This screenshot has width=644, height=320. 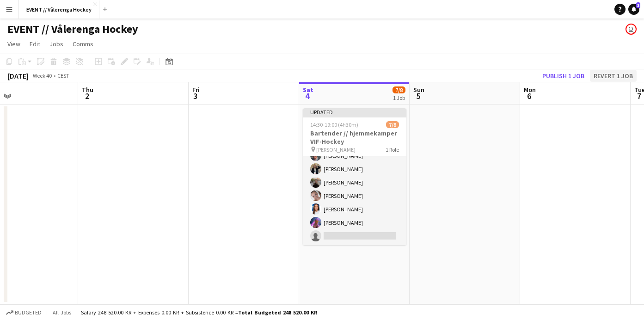 I want to click on div: CEST, so click(x=63, y=75).